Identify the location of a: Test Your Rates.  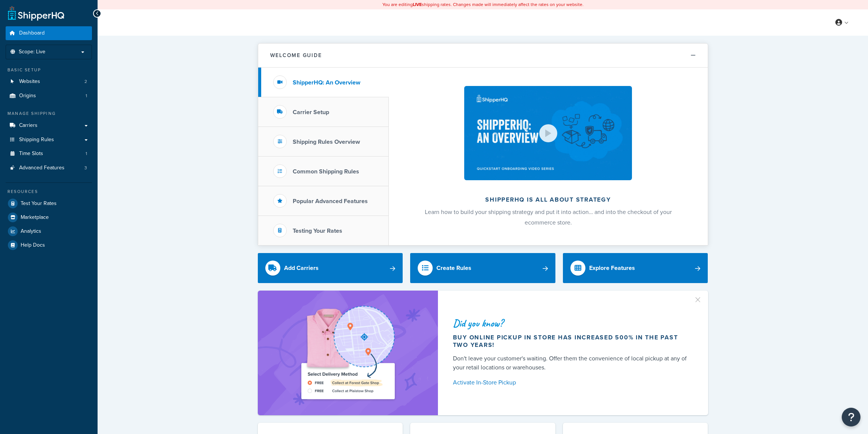
(49, 203).